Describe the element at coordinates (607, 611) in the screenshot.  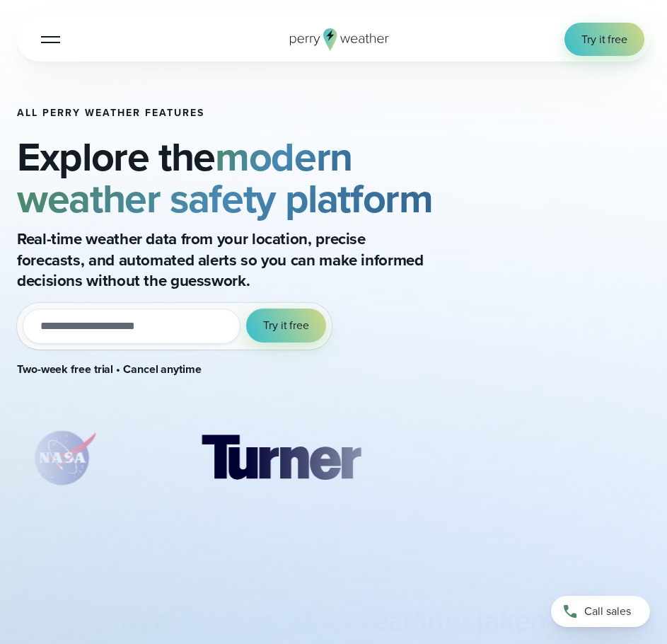
I see `span: Call sales` at that location.